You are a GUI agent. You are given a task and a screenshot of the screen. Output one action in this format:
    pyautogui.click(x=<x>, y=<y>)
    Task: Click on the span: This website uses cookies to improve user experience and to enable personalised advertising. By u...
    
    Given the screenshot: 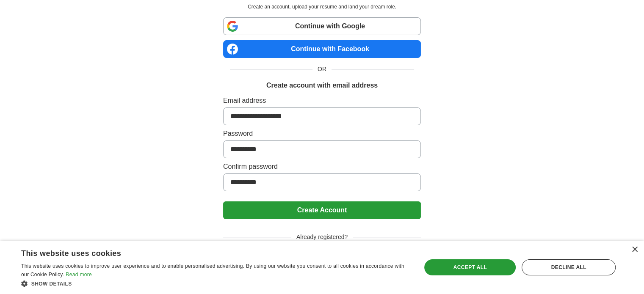 What is the action you would take?
    pyautogui.click(x=212, y=271)
    